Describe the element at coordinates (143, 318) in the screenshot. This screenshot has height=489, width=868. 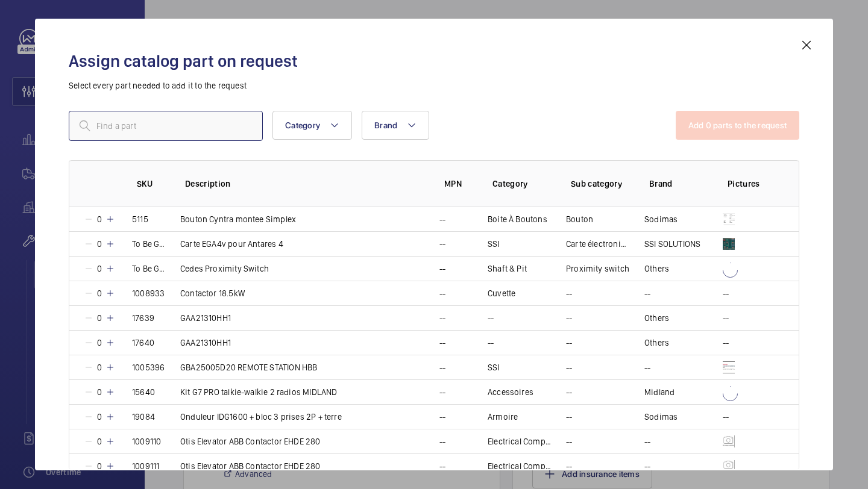
I see `p: 17639` at that location.